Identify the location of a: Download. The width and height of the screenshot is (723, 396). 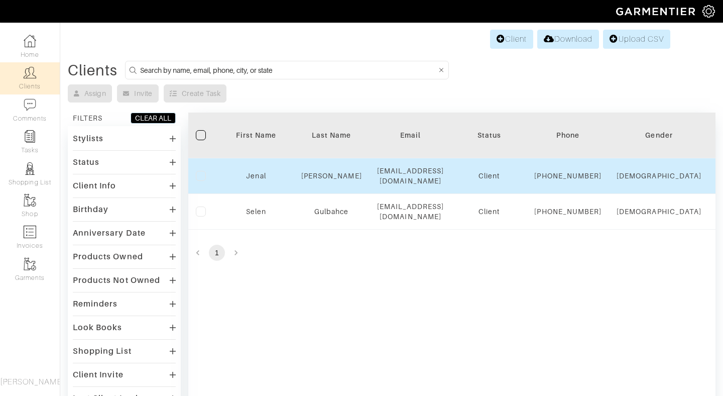
(568, 39).